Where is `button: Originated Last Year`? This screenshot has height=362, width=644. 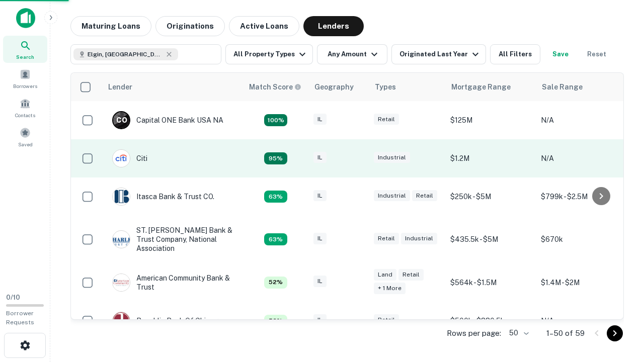 button: Originated Last Year is located at coordinates (438, 54).